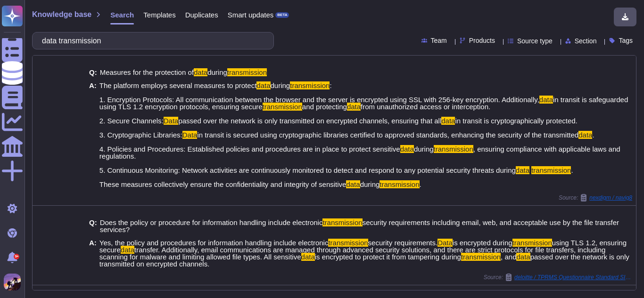  Describe the element at coordinates (388, 257) in the screenshot. I see `span: is encrypted to protect it from tampering during` at that location.